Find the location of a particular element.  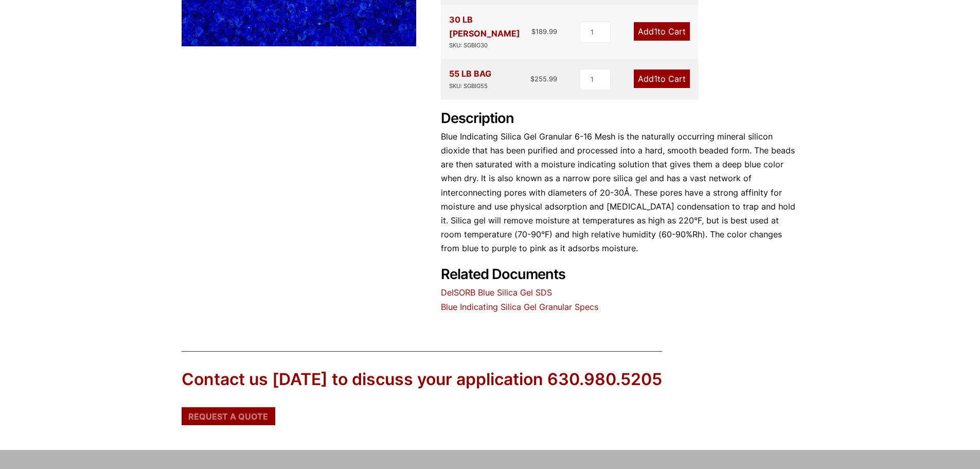

div: 55 LB BAG is located at coordinates (471, 79).